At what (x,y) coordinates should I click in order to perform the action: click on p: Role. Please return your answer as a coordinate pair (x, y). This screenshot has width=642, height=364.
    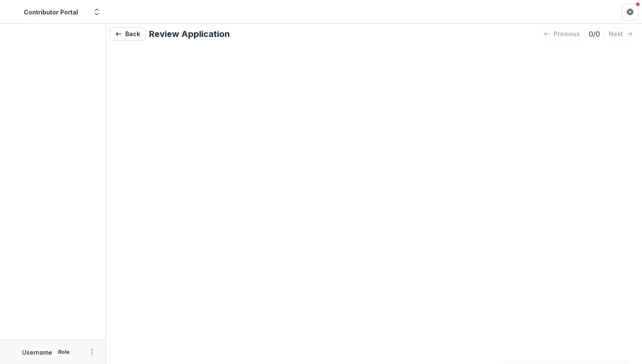
    Looking at the image, I should click on (64, 352).